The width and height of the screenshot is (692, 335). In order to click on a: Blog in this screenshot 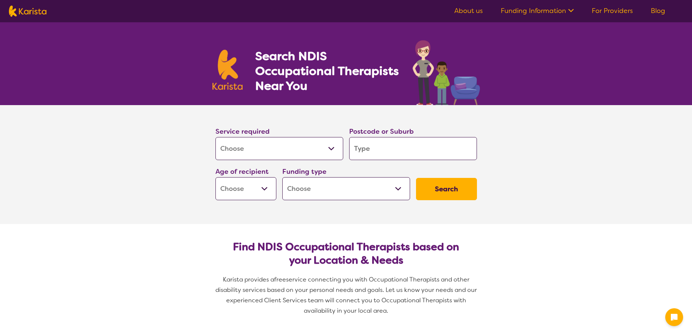, I will do `click(658, 11)`.